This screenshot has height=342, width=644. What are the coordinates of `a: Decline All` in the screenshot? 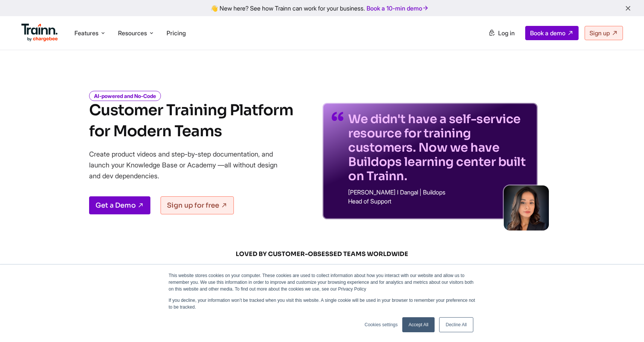 It's located at (456, 325).